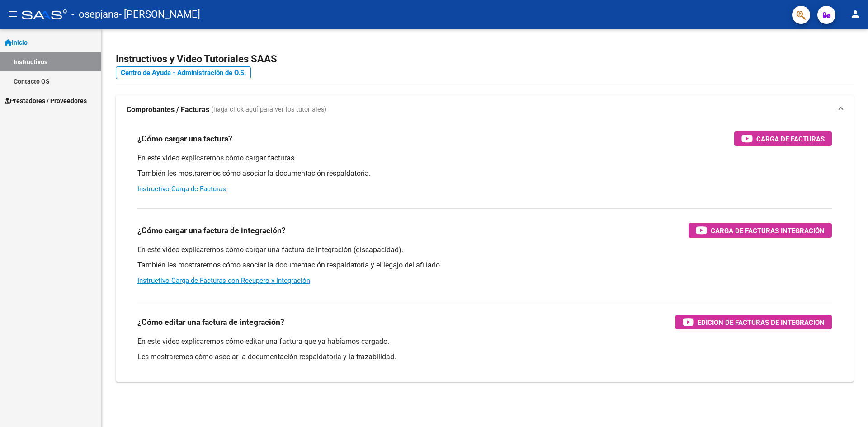  I want to click on div: Comprobantes / Facturas (haga click aquí para ver los tutoriales), so click(485, 253).